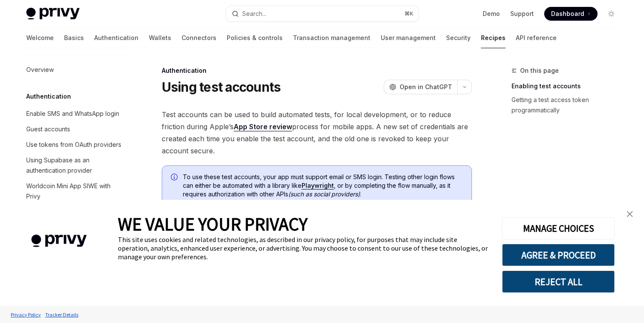 This screenshot has height=323, width=644. I want to click on a: Recipes, so click(493, 38).